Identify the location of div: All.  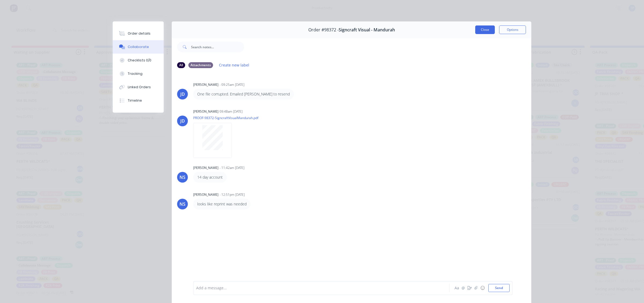
(181, 65).